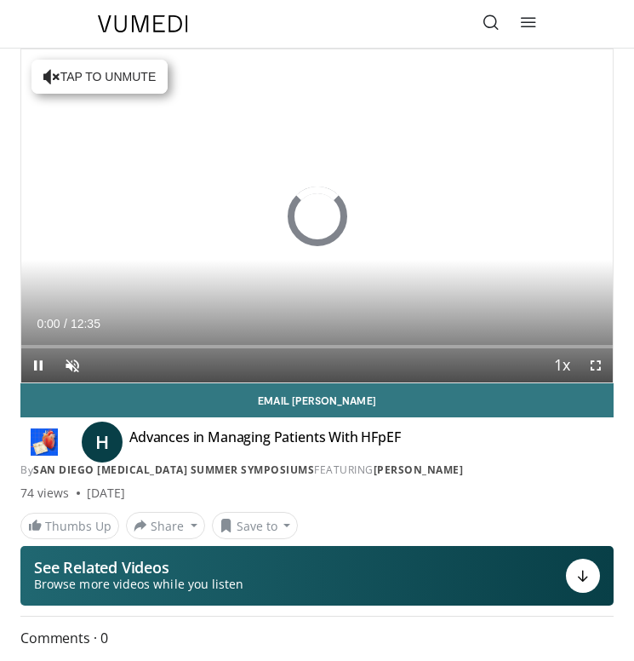 This screenshot has height=661, width=634. Describe the element at coordinates (265, 442) in the screenshot. I see `h4: Advances in Managing Patients With HFpEF` at that location.